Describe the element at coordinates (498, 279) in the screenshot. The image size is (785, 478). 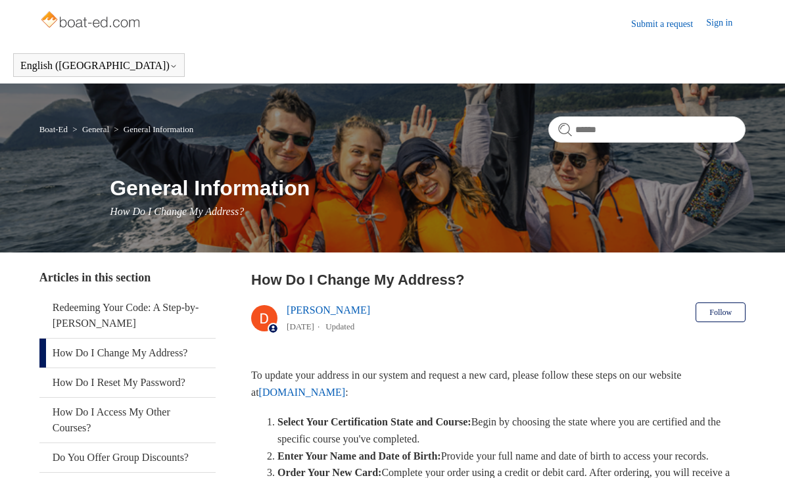
I see `h2: How Do I Change My Address?` at that location.